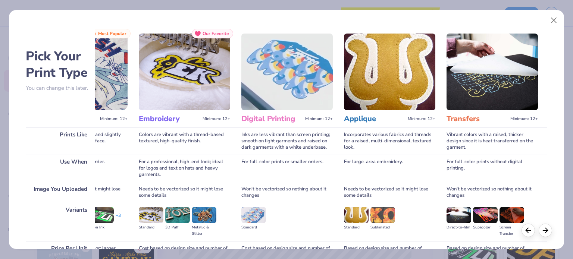 This screenshot has height=259, width=573. Describe the element at coordinates (169, 119) in the screenshot. I see `h3: Embroidery` at that location.